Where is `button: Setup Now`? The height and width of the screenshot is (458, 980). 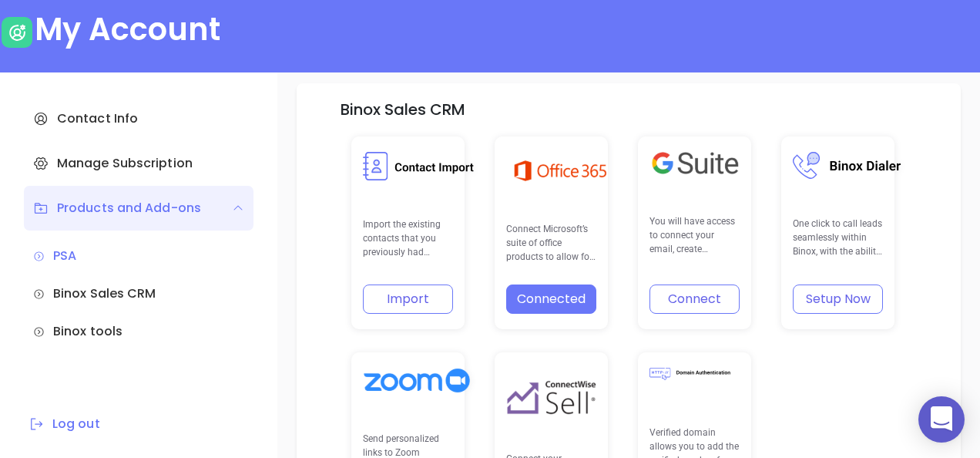
button: Setup Now is located at coordinates (838, 299).